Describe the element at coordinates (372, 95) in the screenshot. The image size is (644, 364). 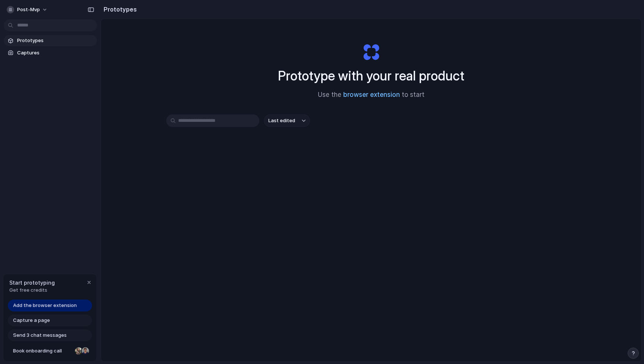
I see `a: browser extension` at that location.